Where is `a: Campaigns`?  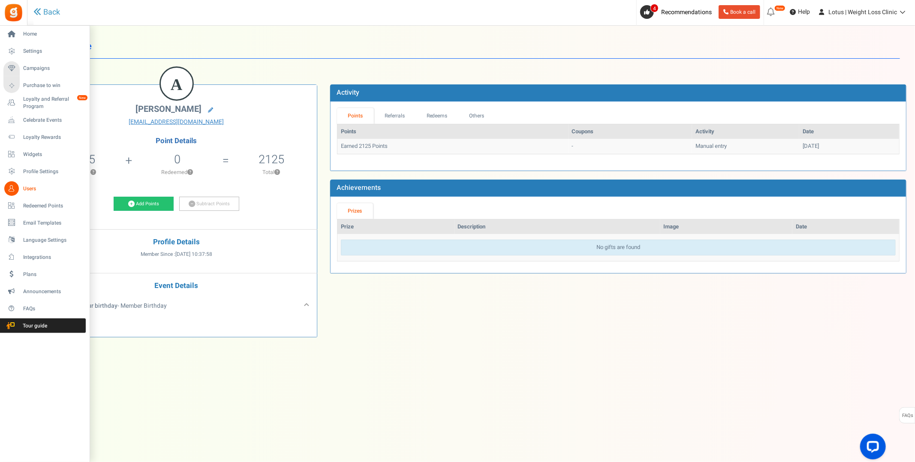 a: Campaigns is located at coordinates (45, 69).